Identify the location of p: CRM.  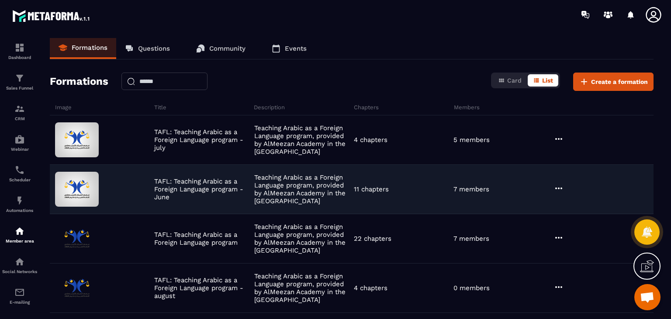
(20, 118).